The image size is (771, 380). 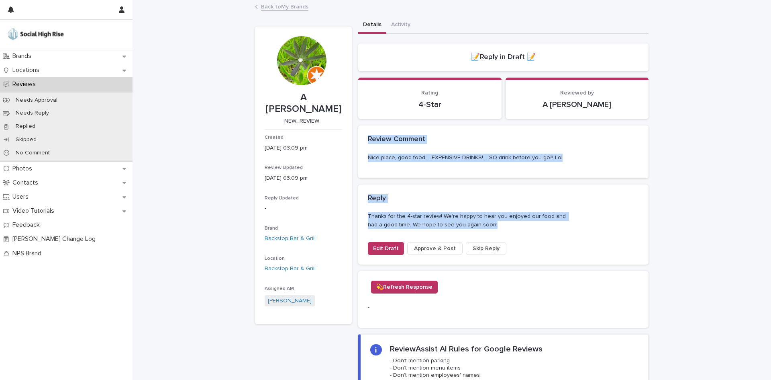 What do you see at coordinates (577, 93) in the screenshot?
I see `span: Reviewed by` at bounding box center [577, 93].